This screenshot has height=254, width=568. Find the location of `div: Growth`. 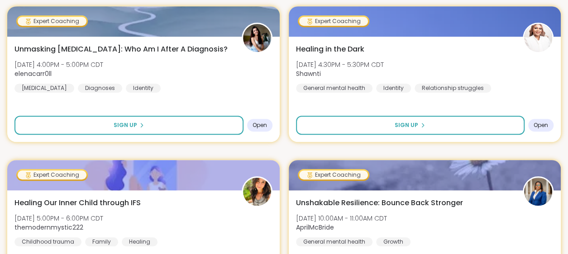

div: Growth is located at coordinates (393, 242).